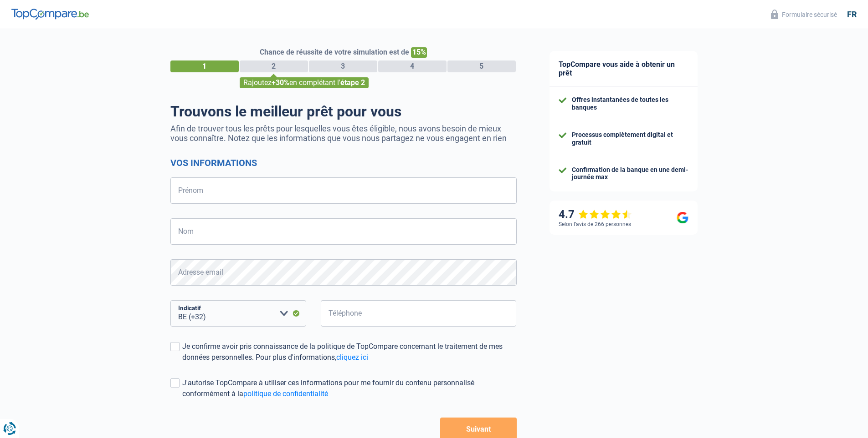  Describe the element at coordinates (595, 214) in the screenshot. I see `div: 4.7` at that location.